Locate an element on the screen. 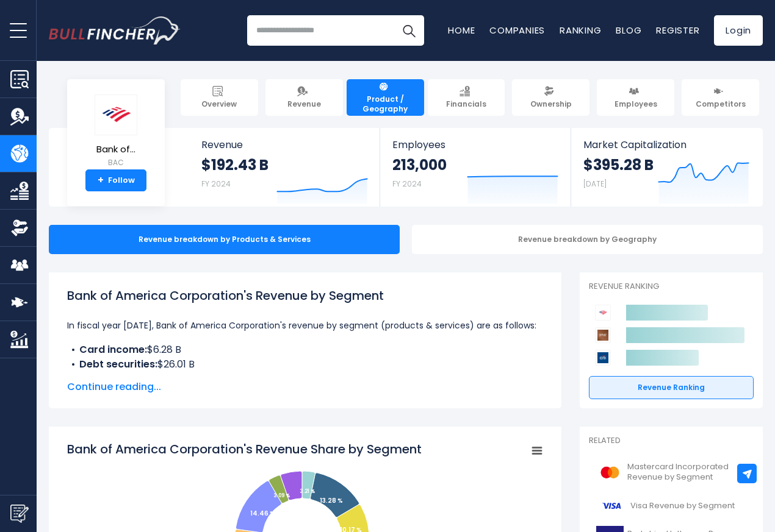 The height and width of the screenshot is (532, 775). a: Competitors is located at coordinates (720, 97).